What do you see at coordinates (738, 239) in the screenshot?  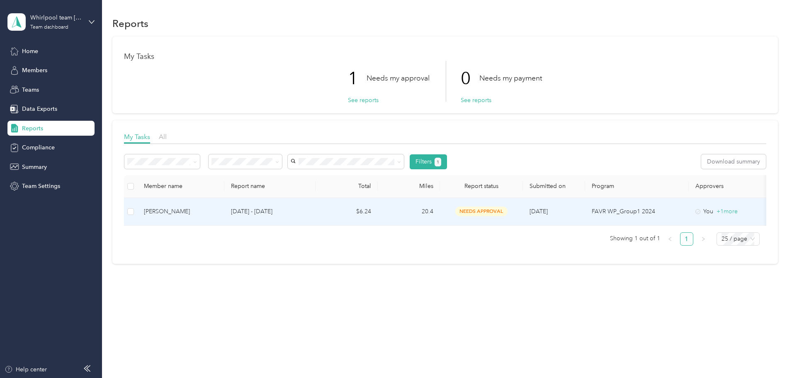 I see `span: 25 / page` at bounding box center [738, 239].